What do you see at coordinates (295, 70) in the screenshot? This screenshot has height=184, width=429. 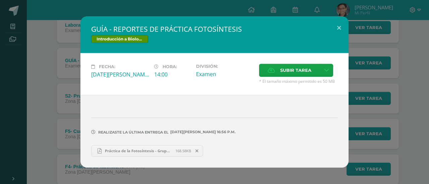 I see `span: Subir tarea` at bounding box center [295, 70].